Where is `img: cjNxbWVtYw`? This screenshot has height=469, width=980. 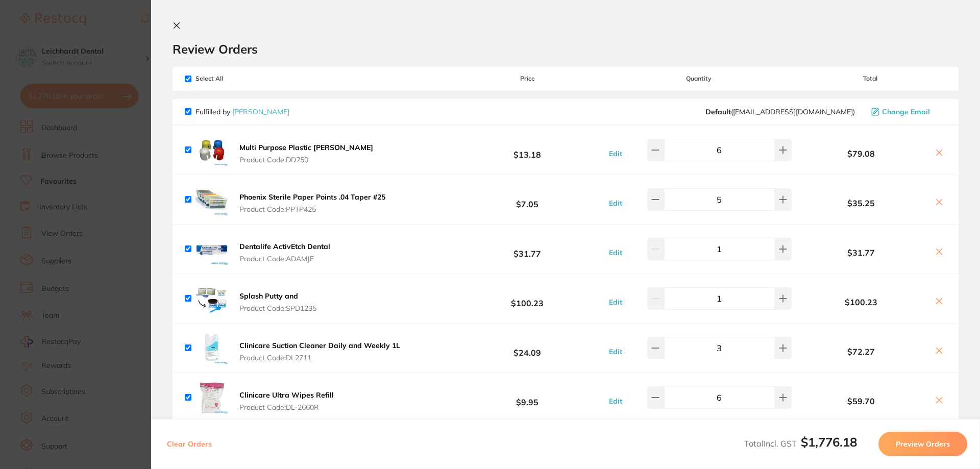 img: cjNxbWVtYw is located at coordinates (212, 298).